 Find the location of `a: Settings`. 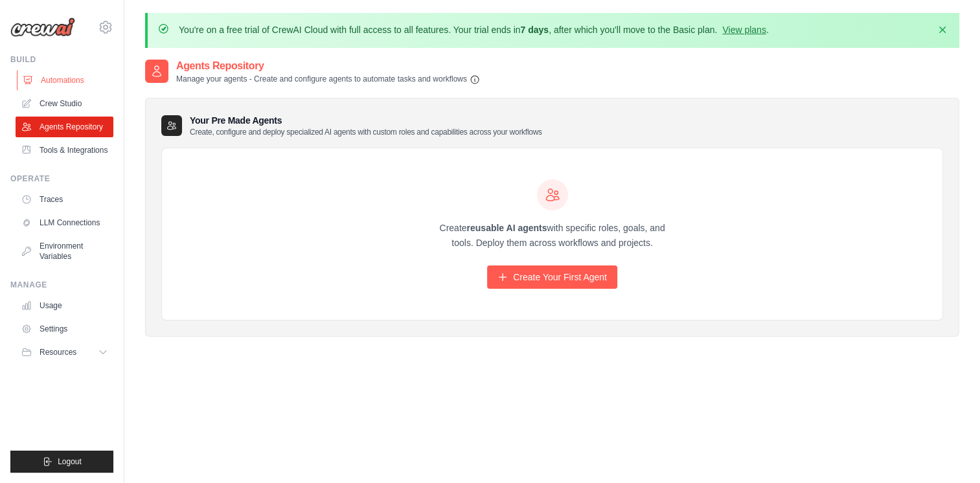

a: Settings is located at coordinates (64, 329).